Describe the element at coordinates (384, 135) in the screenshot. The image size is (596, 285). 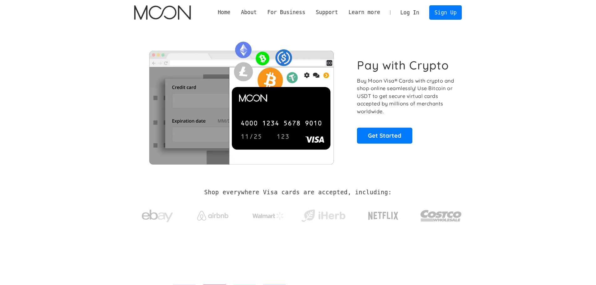
I see `a: Get Started` at that location.